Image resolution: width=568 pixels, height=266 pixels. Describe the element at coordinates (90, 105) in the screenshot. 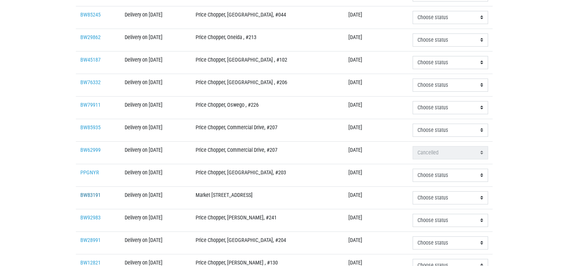

I see `a: BW79911` at that location.